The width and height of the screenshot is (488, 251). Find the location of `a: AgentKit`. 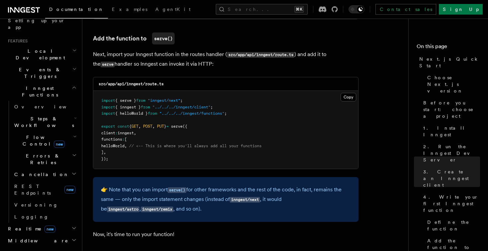

a: AgentKit is located at coordinates (173, 10).